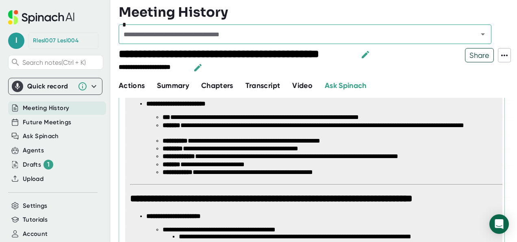 This screenshot has height=242, width=517. I want to click on button: Actions, so click(132, 85).